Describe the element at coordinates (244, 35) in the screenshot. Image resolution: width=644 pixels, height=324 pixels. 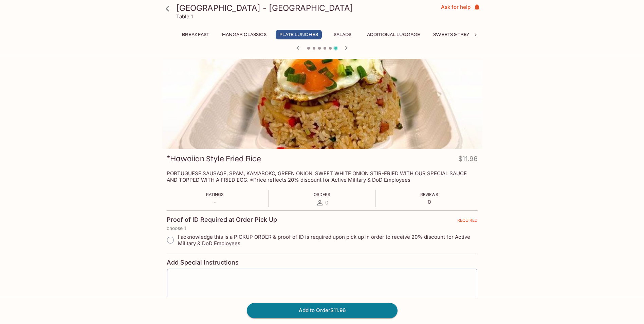
I see `button: Hangar Classics` at that location.